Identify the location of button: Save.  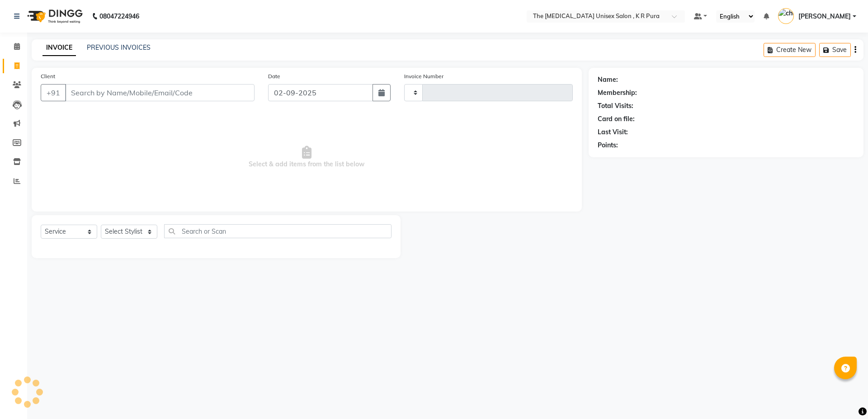
(835, 49).